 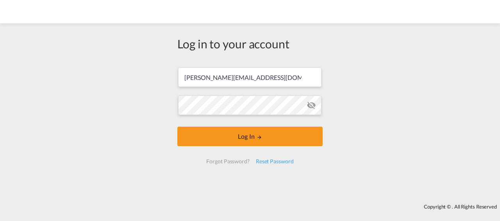 I want to click on div: Log in to your account, so click(x=250, y=44).